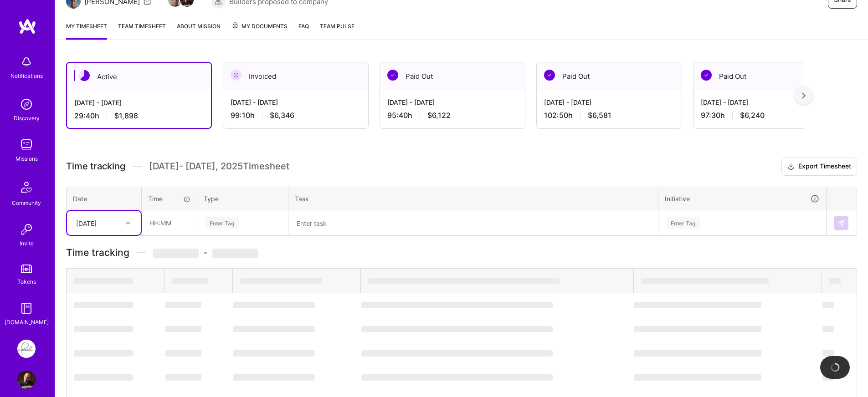  What do you see at coordinates (27, 203) in the screenshot?
I see `div: Community` at bounding box center [27, 203].